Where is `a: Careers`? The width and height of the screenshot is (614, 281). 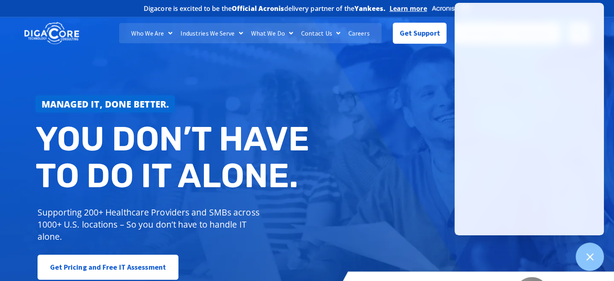 a: Careers is located at coordinates (359, 33).